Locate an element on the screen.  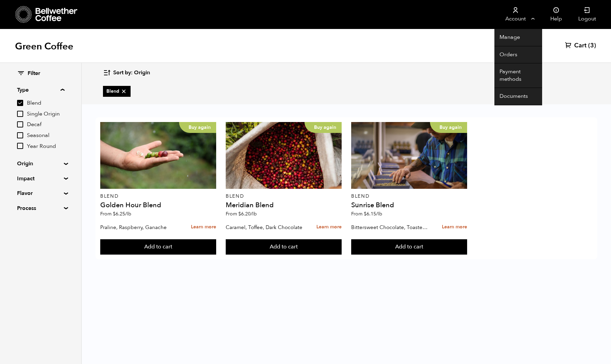
span: Single Origin is located at coordinates (45, 114).